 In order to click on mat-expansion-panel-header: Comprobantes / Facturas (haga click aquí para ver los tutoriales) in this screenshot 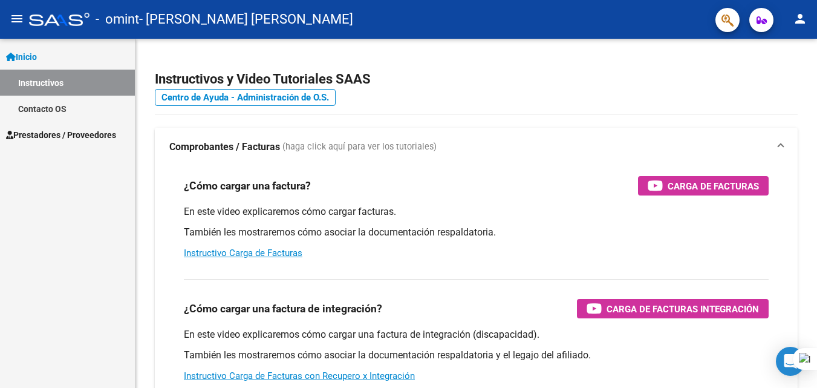, I will do `click(476, 147)`.